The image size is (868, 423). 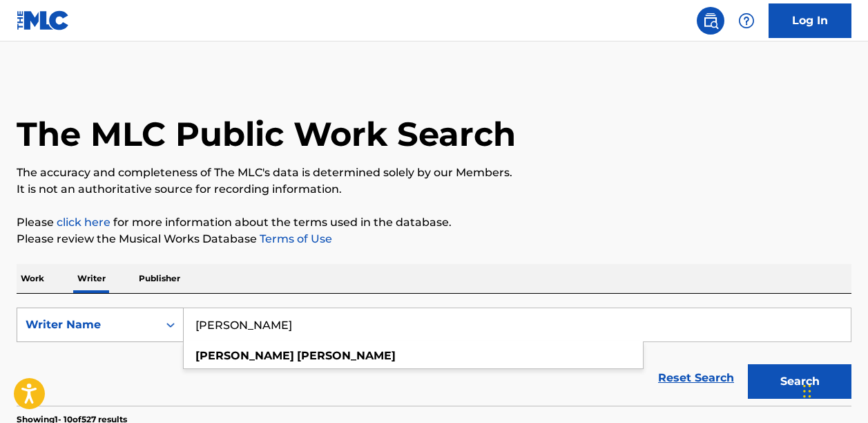 I want to click on img: MLC Logo, so click(x=42, y=20).